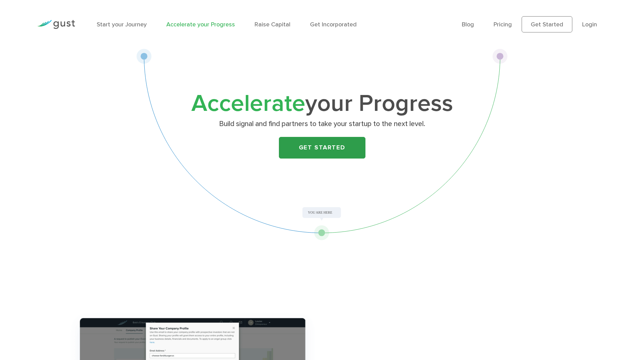 The image size is (644, 360). Describe the element at coordinates (503, 24) in the screenshot. I see `a: Pricing` at that location.